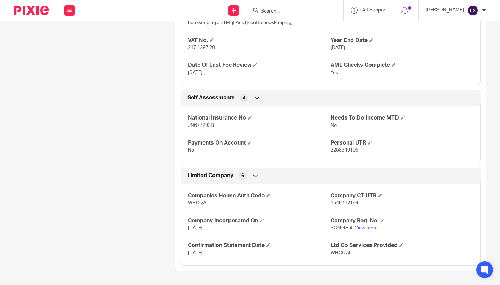 Image resolution: width=500 pixels, height=285 pixels. Describe the element at coordinates (259, 143) in the screenshot. I see `h4: Payments On Account` at that location.